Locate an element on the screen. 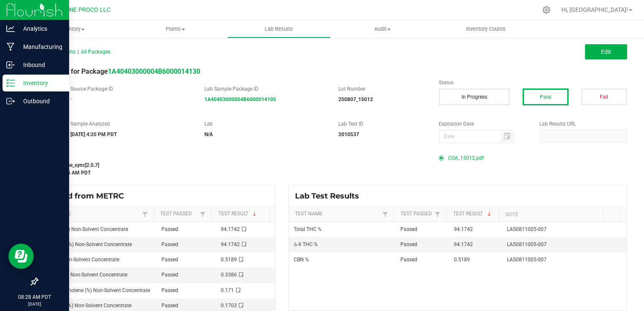  span: Total THC % is located at coordinates (308, 229).